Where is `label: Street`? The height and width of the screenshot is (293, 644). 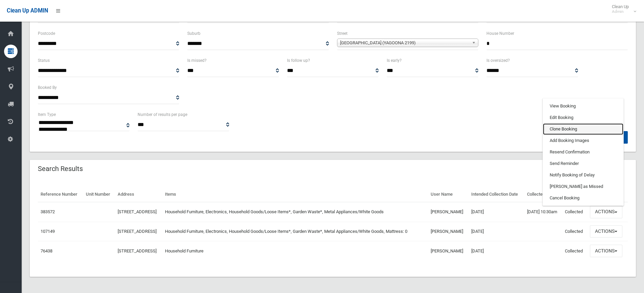
label: Street is located at coordinates (342, 33).